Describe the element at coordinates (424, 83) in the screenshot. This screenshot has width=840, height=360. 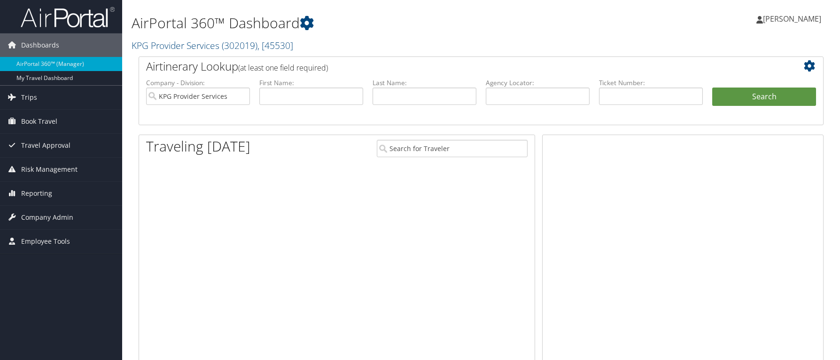
I see `label: Last Name:` at that location.